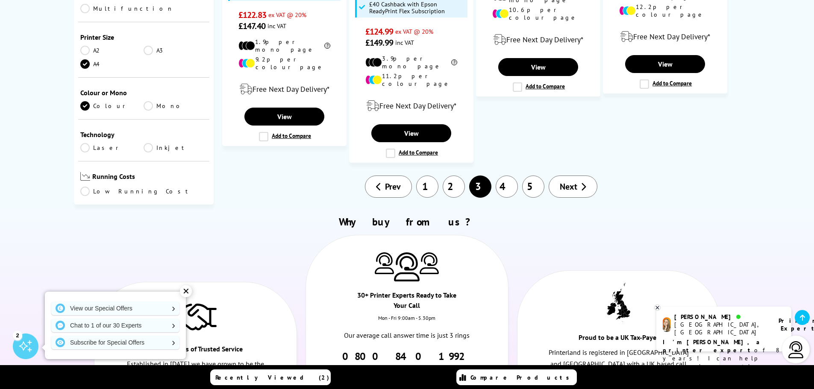 Image resolution: width=814 pixels, height=389 pixels. I want to click on span: Technology, so click(144, 135).